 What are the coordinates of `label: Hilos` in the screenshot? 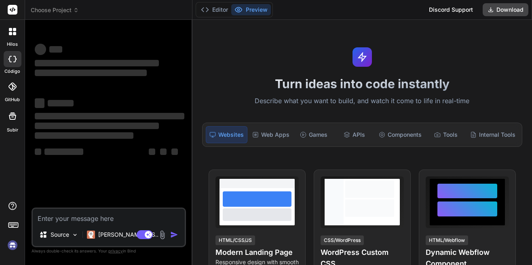 It's located at (12, 44).